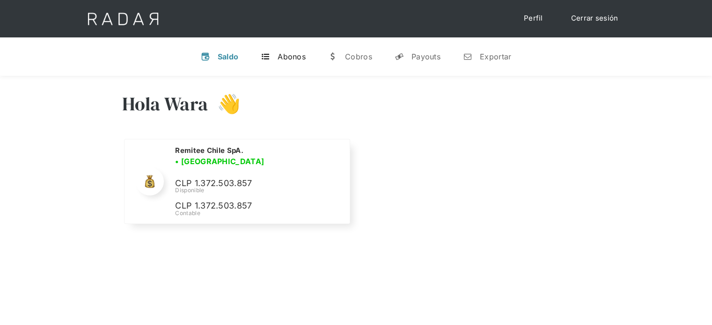 Image resolution: width=712 pixels, height=325 pixels. Describe the element at coordinates (165, 104) in the screenshot. I see `h3: Hola Wara` at that location.